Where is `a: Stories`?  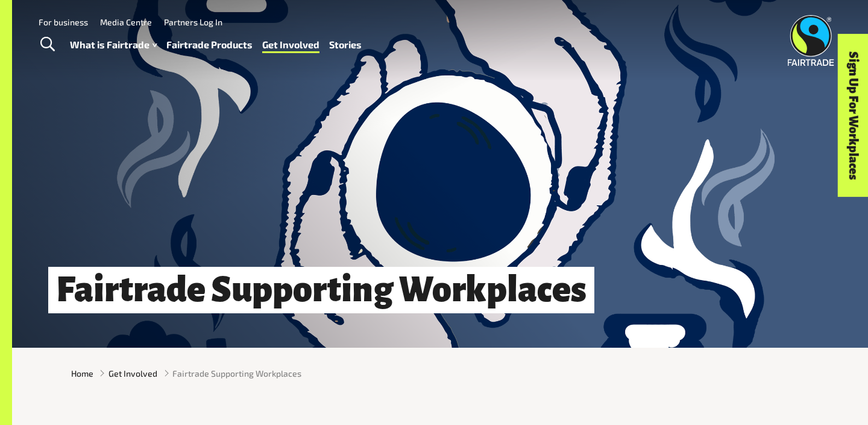 a: Stories is located at coordinates (346, 45).